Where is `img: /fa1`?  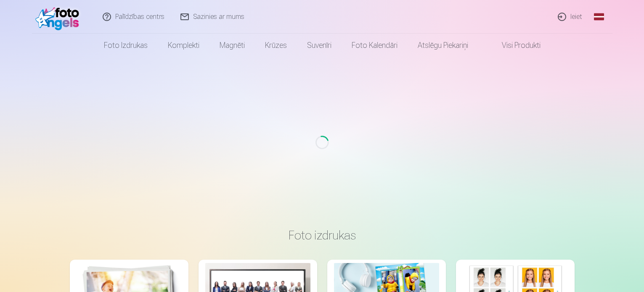
img: /fa1 is located at coordinates (59, 17).